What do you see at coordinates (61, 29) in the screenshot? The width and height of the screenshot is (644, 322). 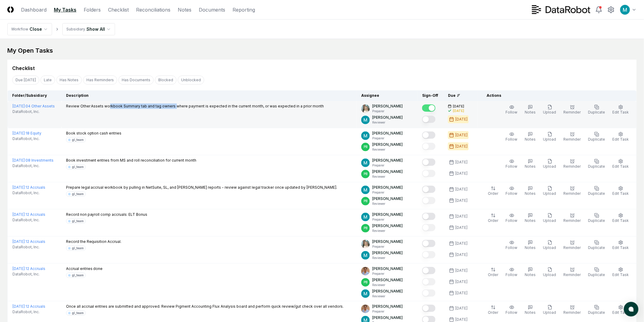 I see `nav: breadcrumb` at bounding box center [61, 29].